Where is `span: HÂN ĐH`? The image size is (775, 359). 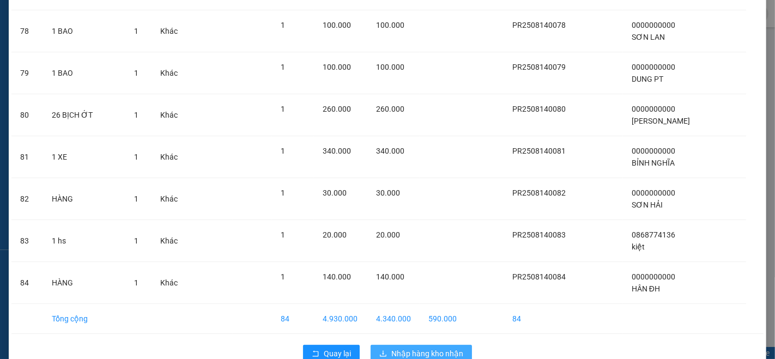
span: HÂN ĐH is located at coordinates (646, 289).